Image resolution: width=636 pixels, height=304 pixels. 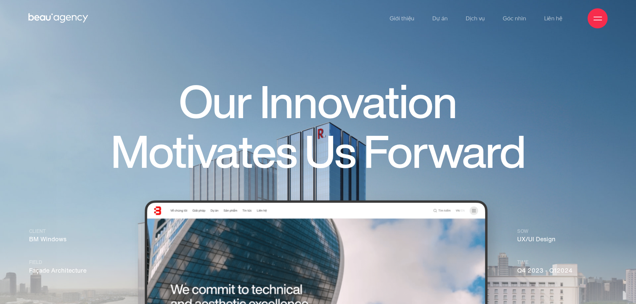 What do you see at coordinates (74, 232) in the screenshot?
I see `small: Client` at bounding box center [74, 232].